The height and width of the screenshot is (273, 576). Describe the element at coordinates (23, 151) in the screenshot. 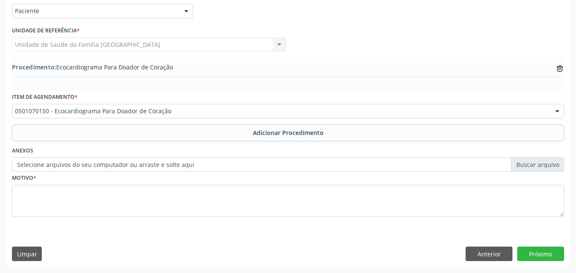

I see `label: Anexos` at that location.